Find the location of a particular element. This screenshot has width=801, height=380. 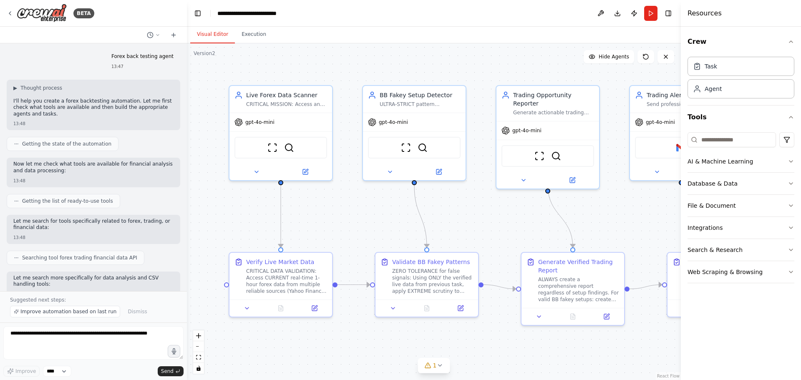

div: BB Fakey Setup DetectorULTRA-STRICT pattern validation: Apply forensic-level scrutiny to BB fakey... is located at coordinates (414, 133).